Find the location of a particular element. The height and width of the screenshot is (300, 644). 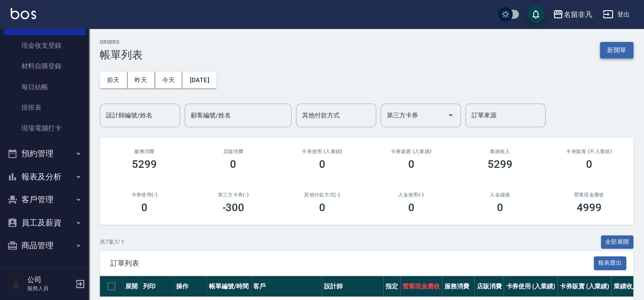

button: 登出 is located at coordinates (616, 14).